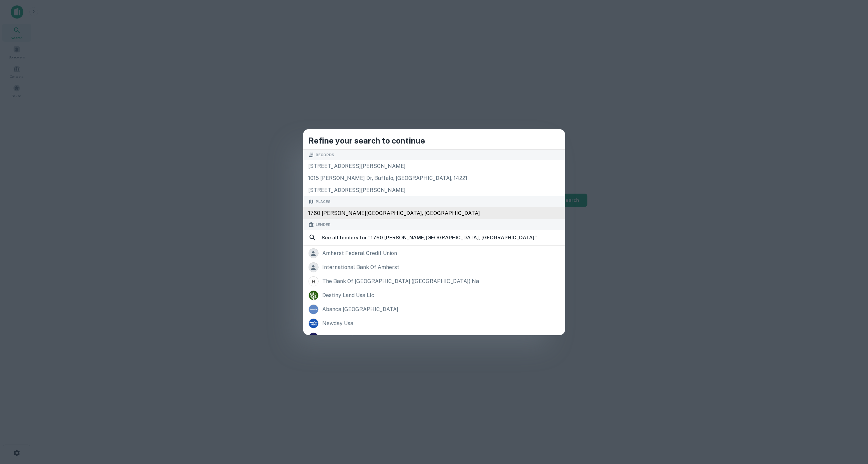 The width and height of the screenshot is (868, 464). I want to click on a: amherst federal credit union, so click(434, 254).